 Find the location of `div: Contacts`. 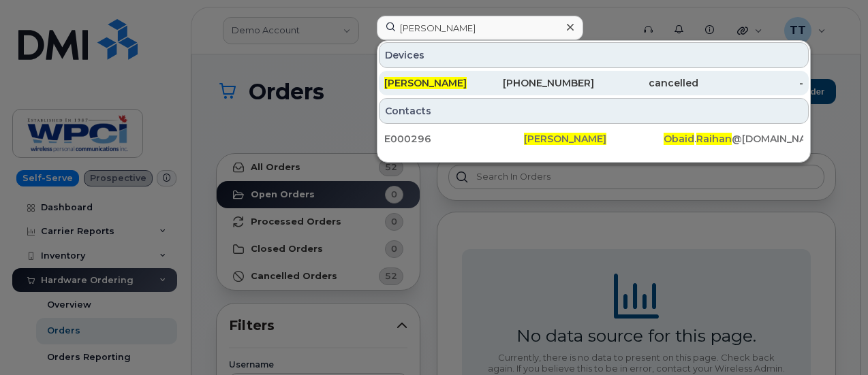

div: Contacts is located at coordinates (594, 111).